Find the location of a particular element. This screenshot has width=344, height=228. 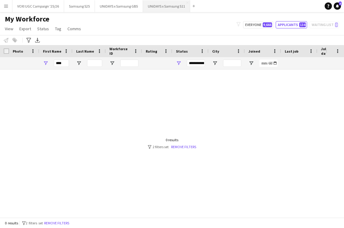

a: Remove filters is located at coordinates (184, 147).